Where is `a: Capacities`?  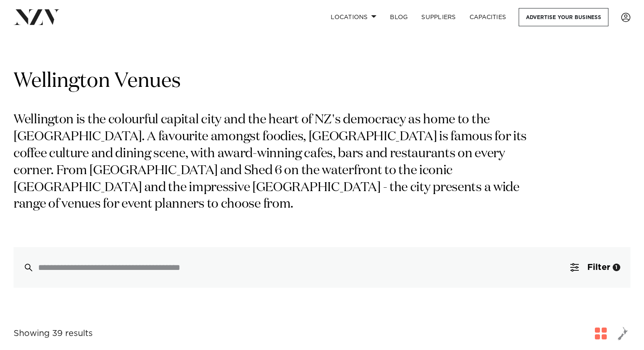 a: Capacities is located at coordinates (488, 17).